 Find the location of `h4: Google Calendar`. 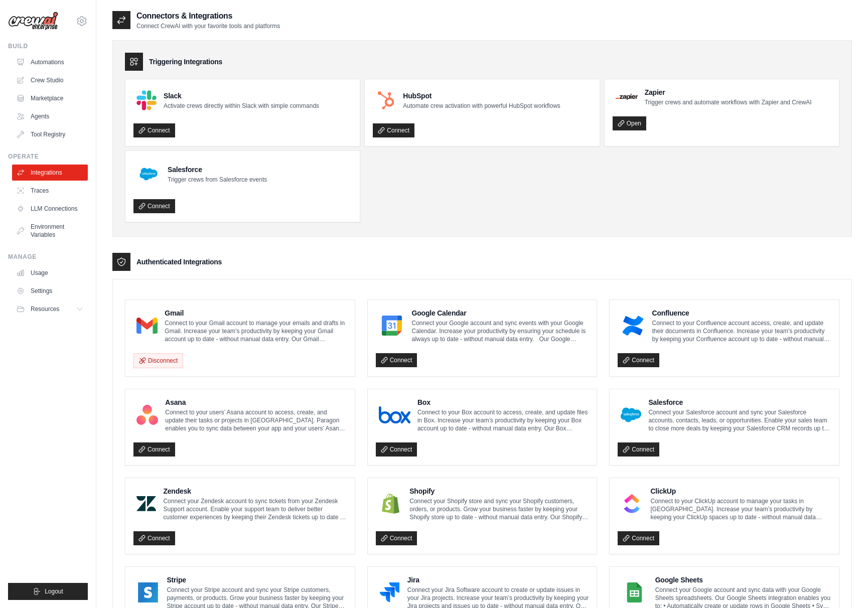

h4: Google Calendar is located at coordinates (500, 313).